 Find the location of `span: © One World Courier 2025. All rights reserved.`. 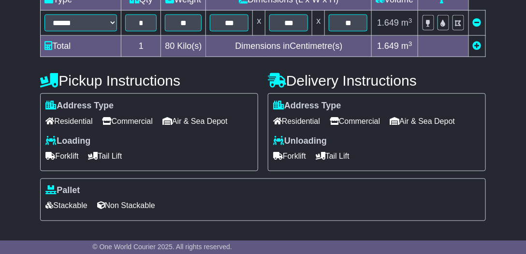

span: © One World Courier 2025. All rights reserved. is located at coordinates (162, 246).